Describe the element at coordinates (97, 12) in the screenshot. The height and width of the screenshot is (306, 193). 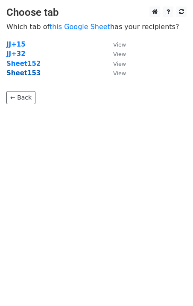
I see `h3: Choose tab` at that location.